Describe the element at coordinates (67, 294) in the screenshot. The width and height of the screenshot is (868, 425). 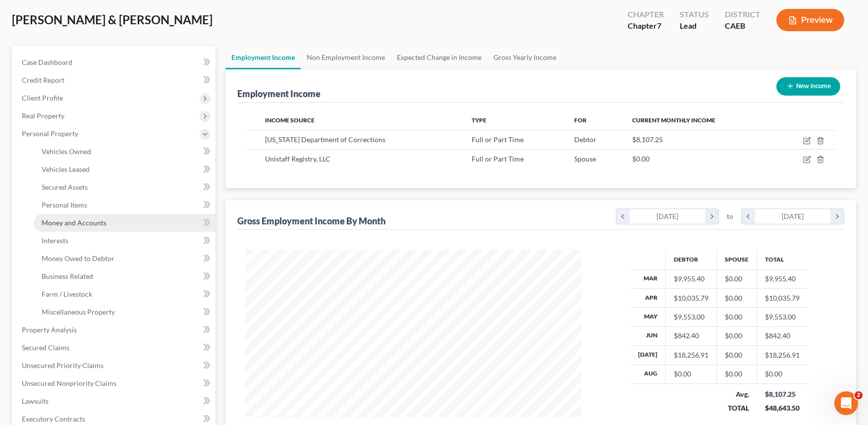
I see `span: Farm / Livestock` at that location.